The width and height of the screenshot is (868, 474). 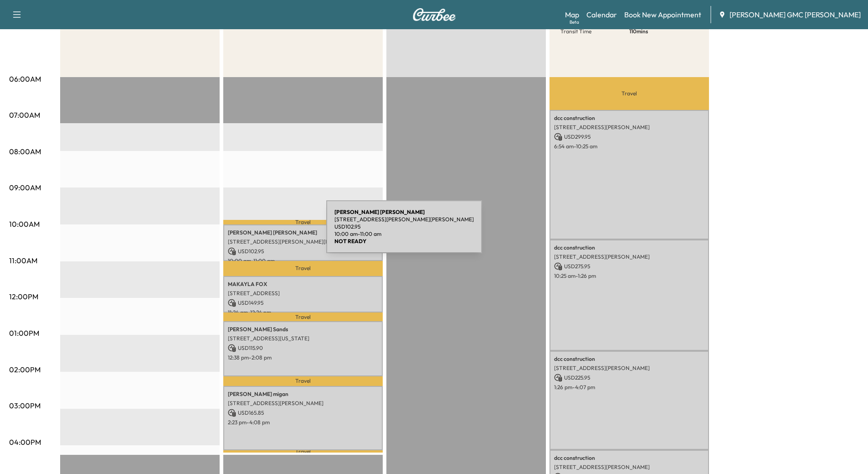 What do you see at coordinates (303, 303) in the screenshot?
I see `p: USD 149.95` at bounding box center [303, 303].